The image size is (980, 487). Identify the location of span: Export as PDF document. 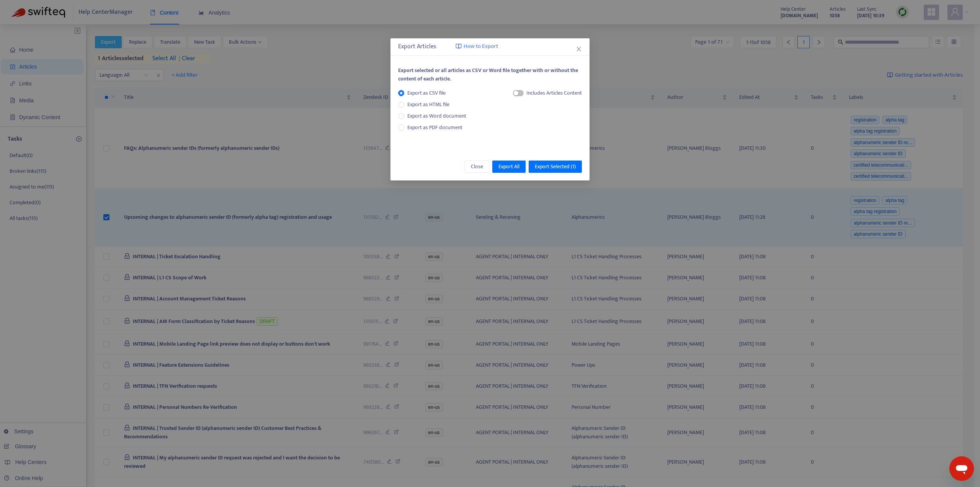
(435, 127).